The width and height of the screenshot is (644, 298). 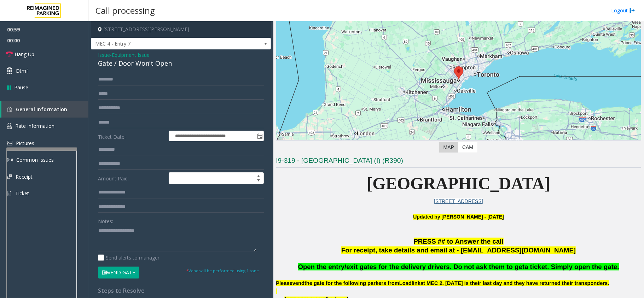 What do you see at coordinates (181, 63) in the screenshot?
I see `div: Gate / Door Won't Open` at bounding box center [181, 63].